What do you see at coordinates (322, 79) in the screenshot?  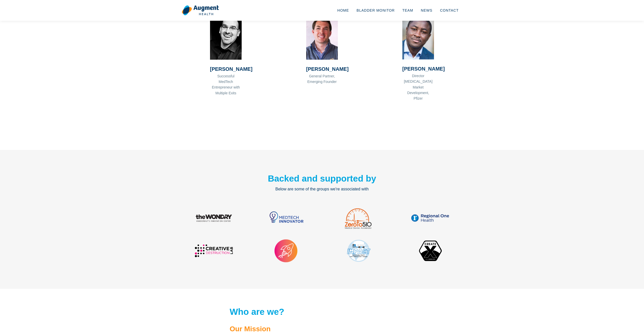 I see `span: General Partner, Emerging Founder` at bounding box center [322, 79].